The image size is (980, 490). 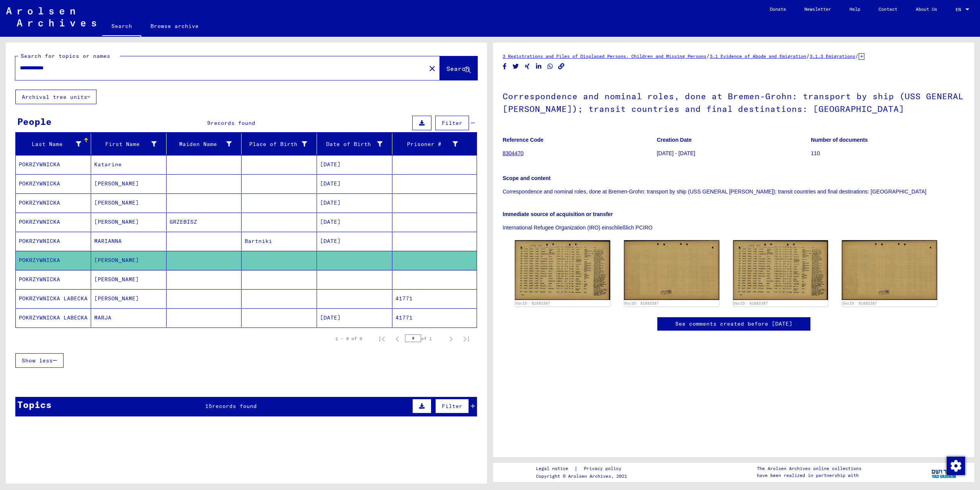 What do you see at coordinates (65, 56) in the screenshot?
I see `mat-label: Search for topics or names` at bounding box center [65, 56].